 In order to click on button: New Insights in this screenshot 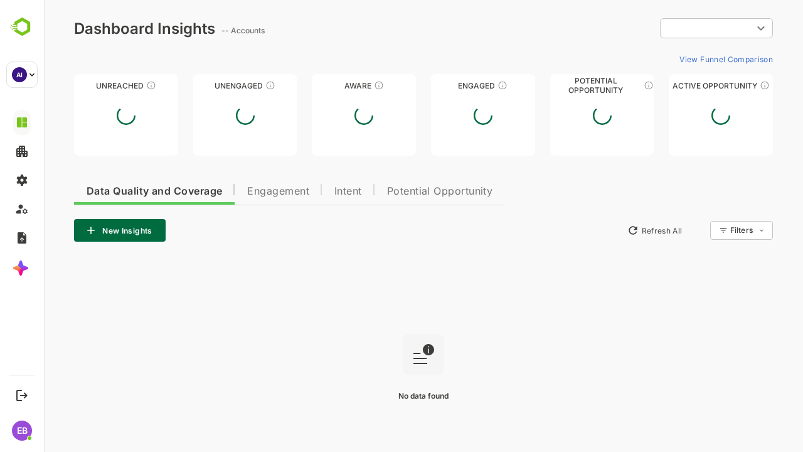, I will do `click(76, 230)`.